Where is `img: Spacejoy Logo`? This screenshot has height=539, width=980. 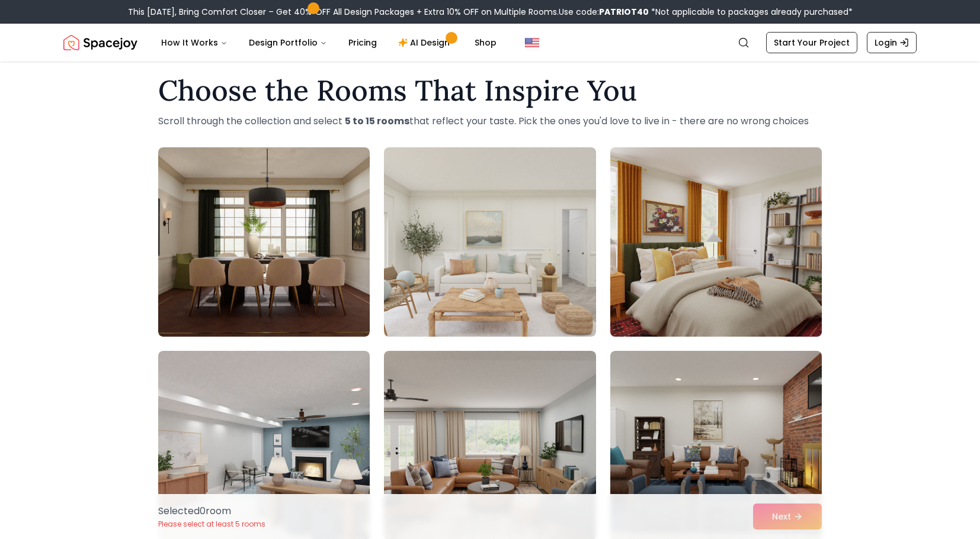 img: Spacejoy Logo is located at coordinates (100, 42).